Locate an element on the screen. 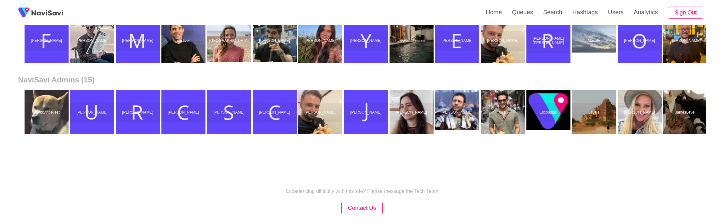 The image size is (724, 224). a: DavidStripeTestDavidStripeTest is located at coordinates (47, 112).